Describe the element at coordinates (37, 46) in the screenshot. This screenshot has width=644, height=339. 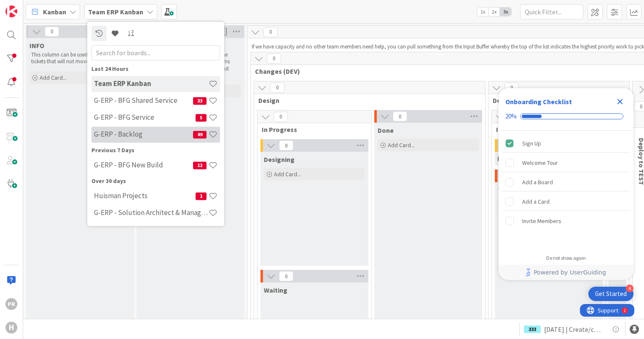
I see `span: INFO` at that location.